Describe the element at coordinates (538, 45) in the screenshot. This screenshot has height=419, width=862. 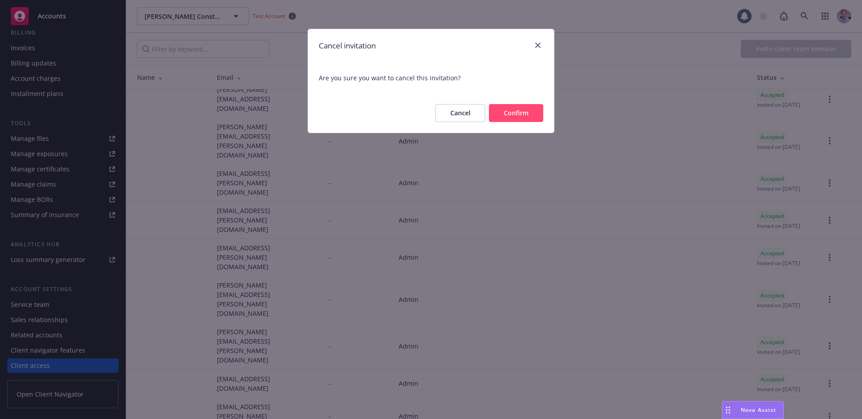
I see `a: close` at that location.